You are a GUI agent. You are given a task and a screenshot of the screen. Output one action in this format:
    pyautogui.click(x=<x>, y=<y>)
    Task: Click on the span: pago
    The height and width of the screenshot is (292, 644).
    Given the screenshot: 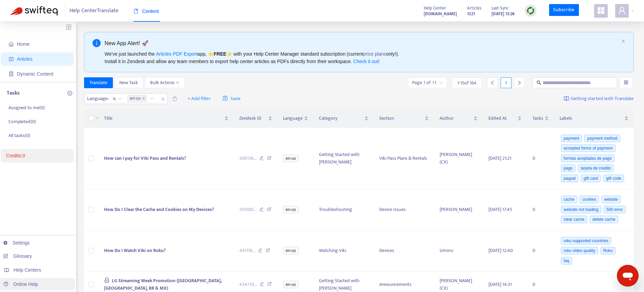 What is the action you would take?
    pyautogui.click(x=568, y=169)
    